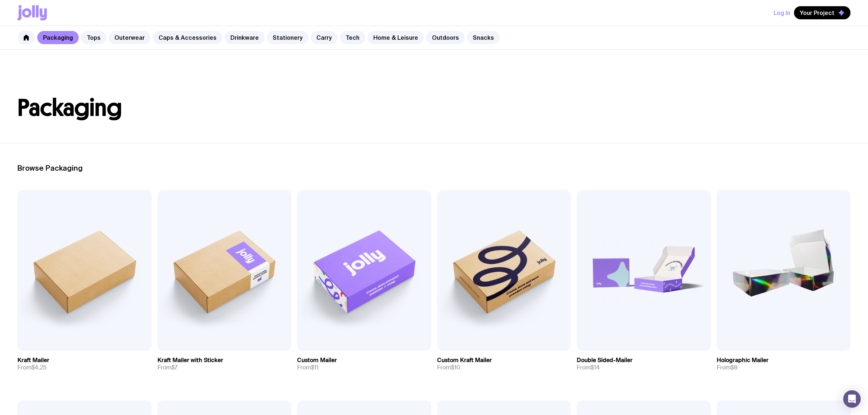  Describe the element at coordinates (352, 38) in the screenshot. I see `a: Tech` at that location.